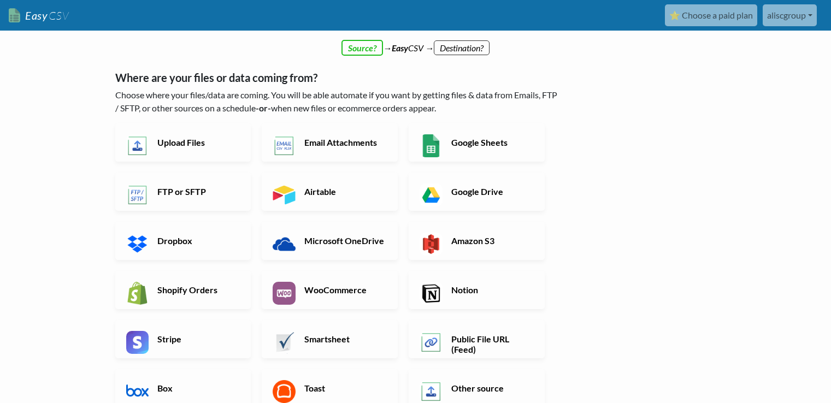  Describe the element at coordinates (183, 192) in the screenshot. I see `a: FTP or SFTP` at that location.